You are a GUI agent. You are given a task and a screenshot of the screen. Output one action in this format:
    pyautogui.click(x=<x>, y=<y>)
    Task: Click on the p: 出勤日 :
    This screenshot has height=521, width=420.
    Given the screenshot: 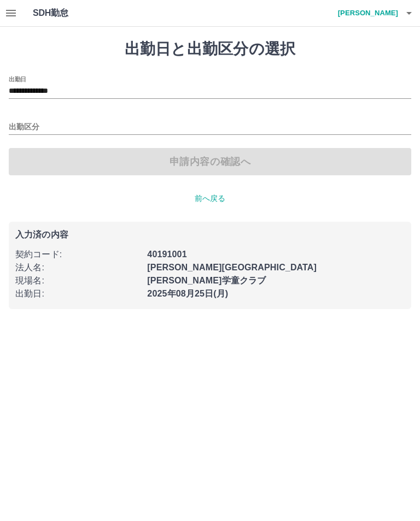 What is the action you would take?
    pyautogui.click(x=78, y=294)
    